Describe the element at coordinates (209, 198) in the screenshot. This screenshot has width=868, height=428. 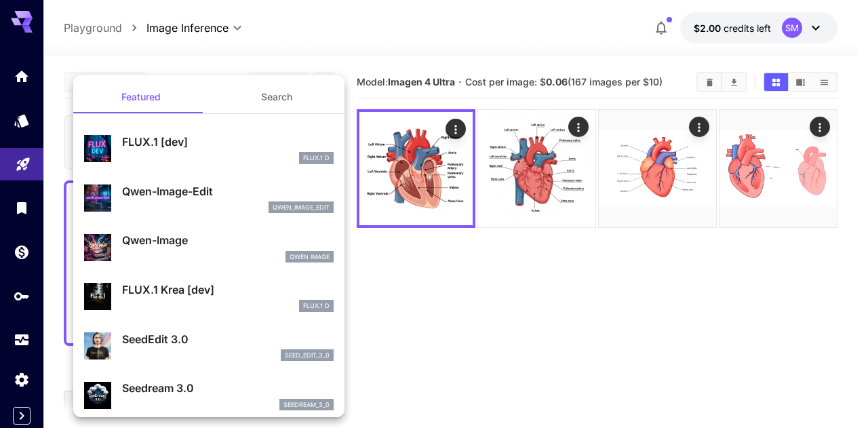
I see `div: Qwen-Image-Editqwen_image_edit` at that location.